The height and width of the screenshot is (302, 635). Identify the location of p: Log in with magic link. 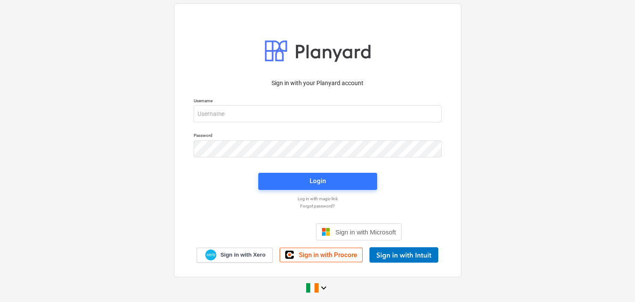
(318, 198).